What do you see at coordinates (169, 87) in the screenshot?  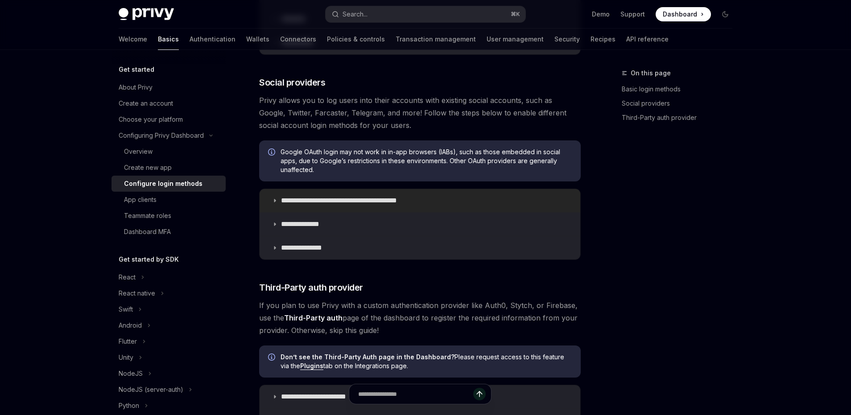 I see `a: About Privy` at bounding box center [169, 87].